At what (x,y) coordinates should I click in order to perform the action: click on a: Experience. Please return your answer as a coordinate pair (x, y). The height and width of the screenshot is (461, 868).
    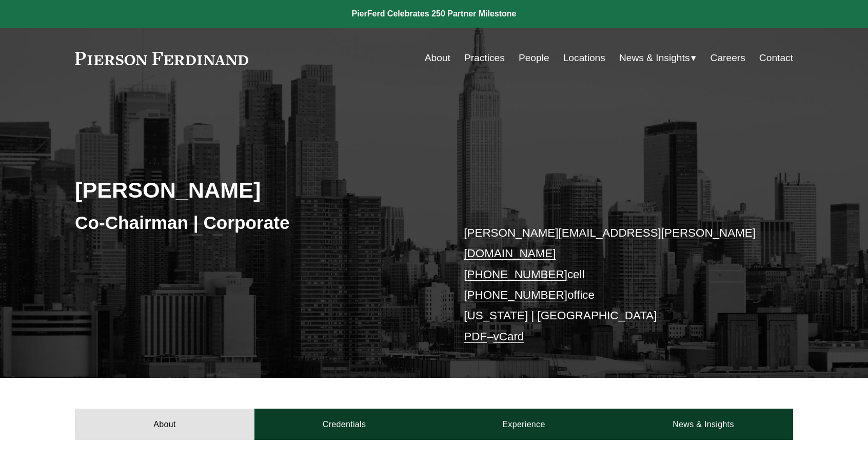
    Looking at the image, I should click on (523, 424).